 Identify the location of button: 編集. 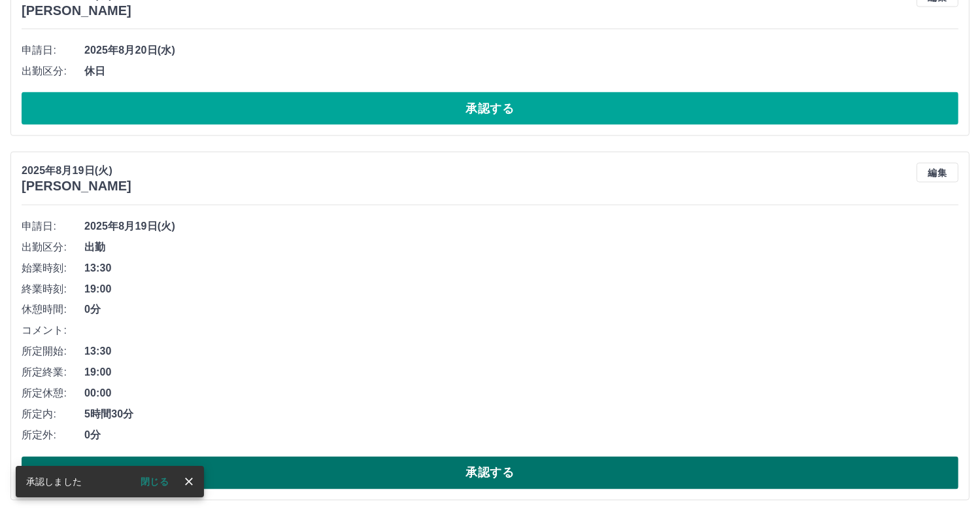
(938, 173).